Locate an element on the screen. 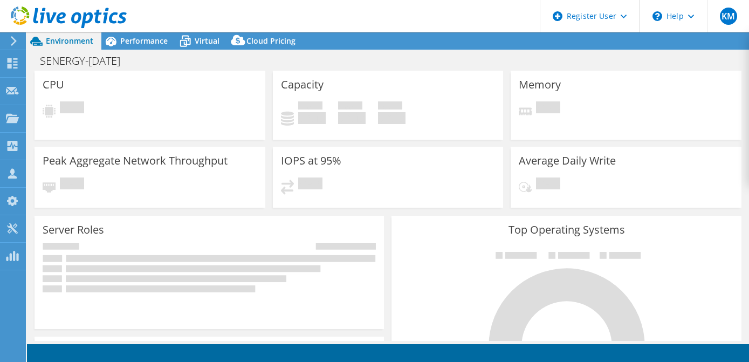  span: Total is located at coordinates (390, 107).